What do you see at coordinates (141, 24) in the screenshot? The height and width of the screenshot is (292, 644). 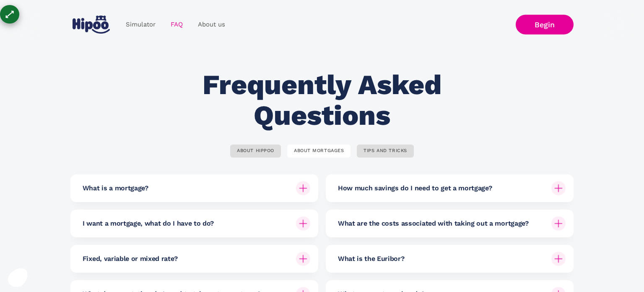 I see `a: Simulator` at bounding box center [141, 24].